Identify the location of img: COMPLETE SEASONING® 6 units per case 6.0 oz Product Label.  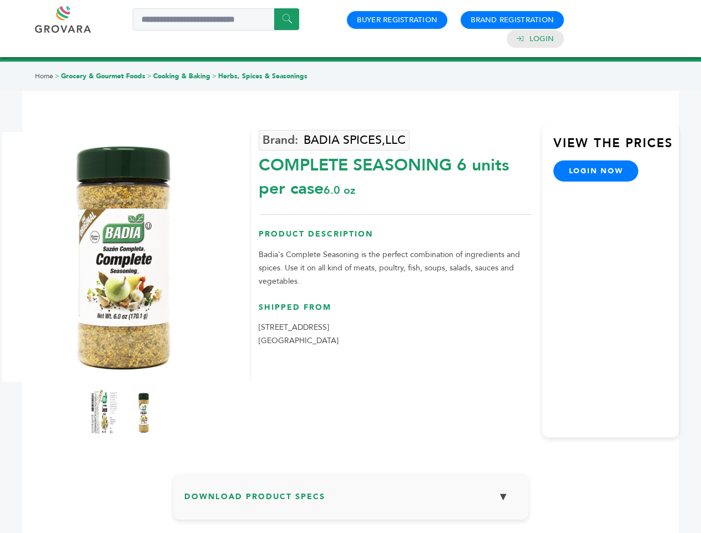
(105, 412).